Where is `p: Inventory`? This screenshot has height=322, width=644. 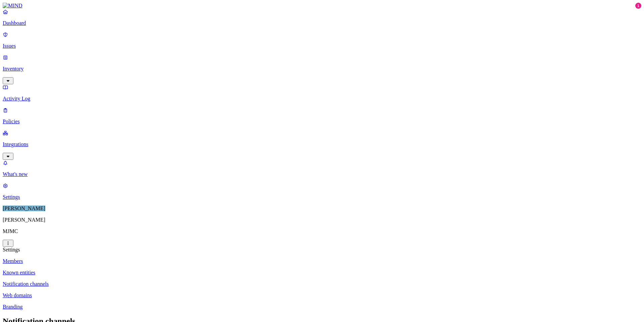
p: Inventory is located at coordinates (322, 69).